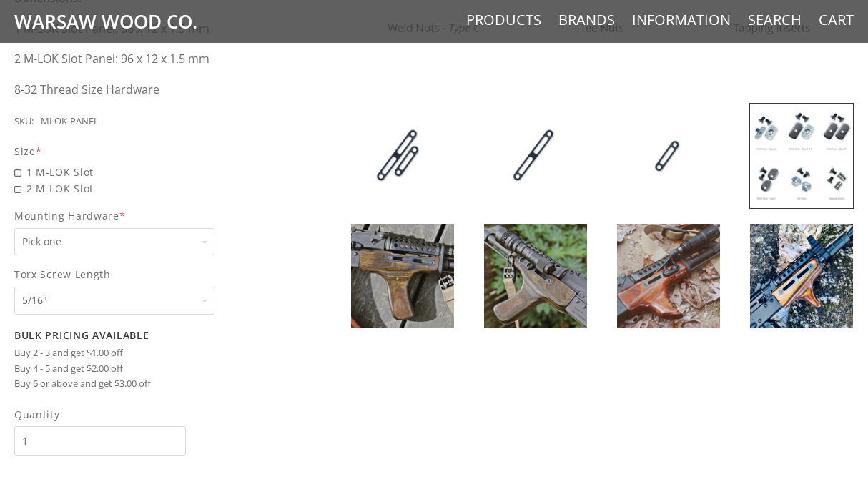 This screenshot has width=868, height=477. Describe the element at coordinates (145, 384) in the screenshot. I see `li: Buy 6 or above and get $3.00 off` at that location.